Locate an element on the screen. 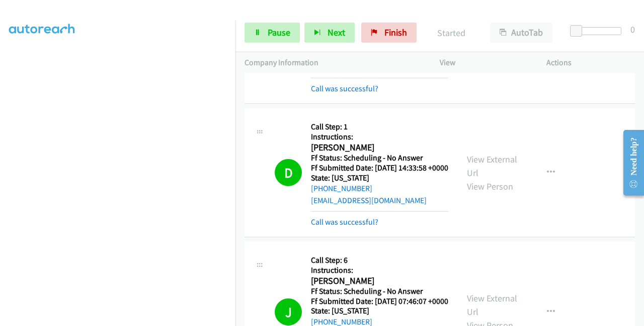  a: View Person is located at coordinates (490, 186).